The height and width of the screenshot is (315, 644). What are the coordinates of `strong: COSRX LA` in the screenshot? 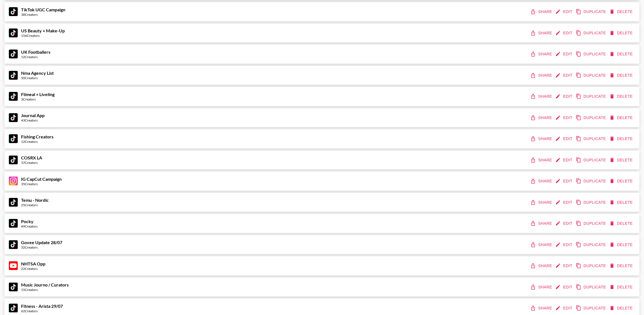 It's located at (32, 157).